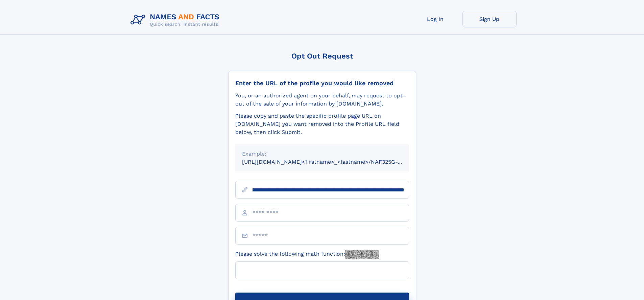 The height and width of the screenshot is (300, 644). What do you see at coordinates (322, 56) in the screenshot?
I see `div: Opt Out Request` at bounding box center [322, 56].